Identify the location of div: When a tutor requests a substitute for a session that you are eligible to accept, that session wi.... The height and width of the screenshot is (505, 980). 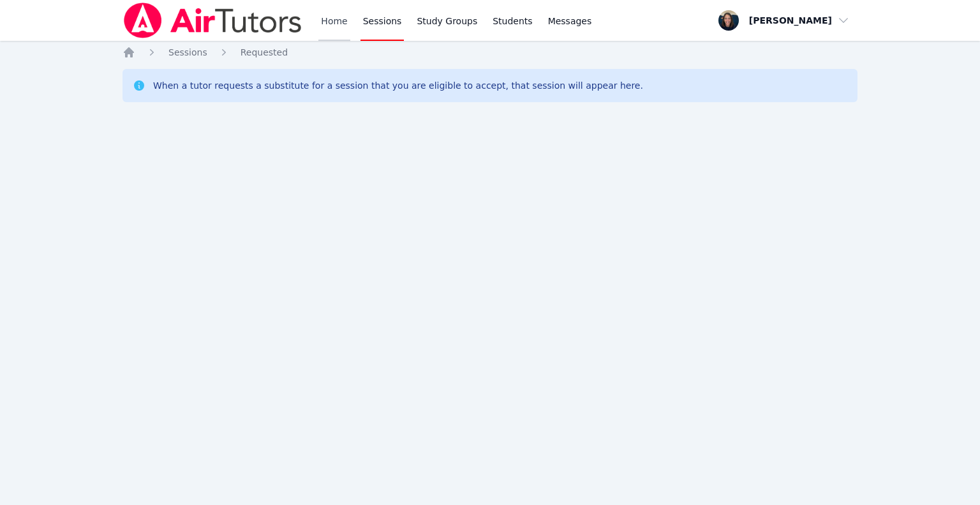
(398, 85).